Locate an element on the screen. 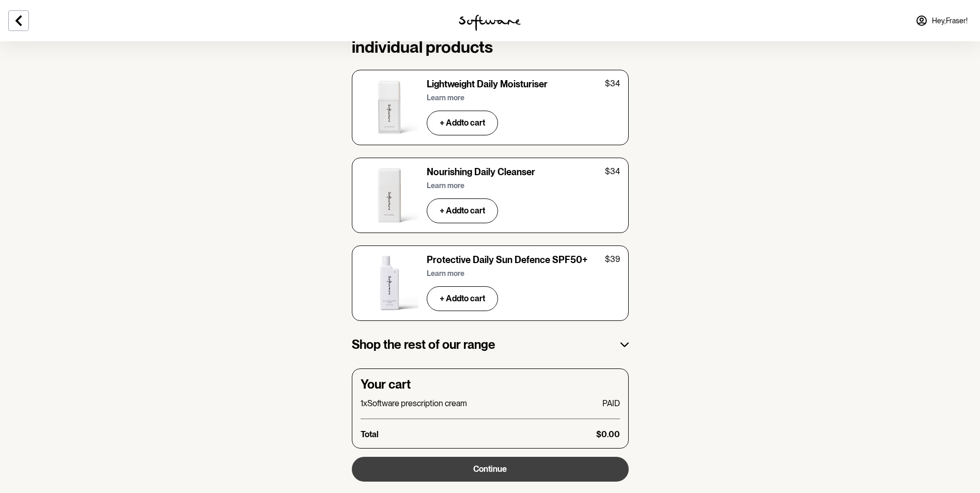 The width and height of the screenshot is (980, 493). h6: Protective Daily Sun Defence SPF50+ is located at coordinates (507, 260).